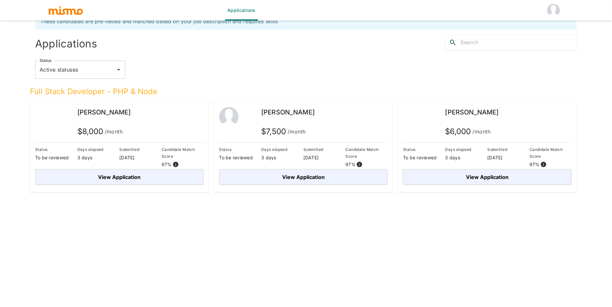 The image size is (612, 307). I want to click on button: Open, so click(119, 70).